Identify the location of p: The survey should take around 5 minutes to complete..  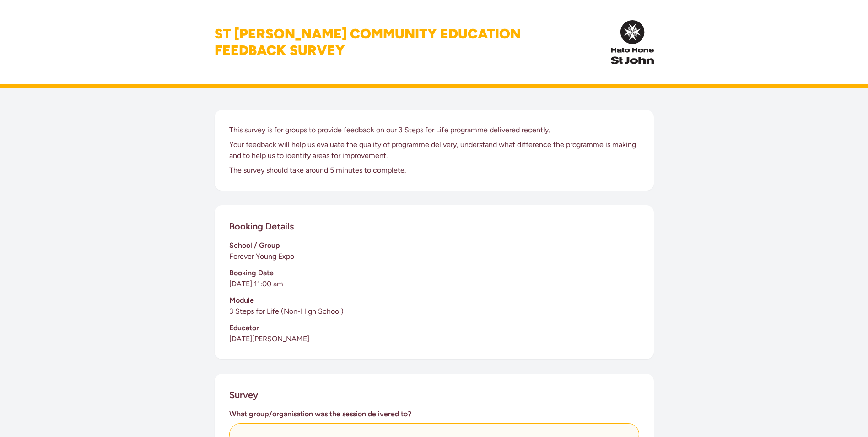
(434, 170).